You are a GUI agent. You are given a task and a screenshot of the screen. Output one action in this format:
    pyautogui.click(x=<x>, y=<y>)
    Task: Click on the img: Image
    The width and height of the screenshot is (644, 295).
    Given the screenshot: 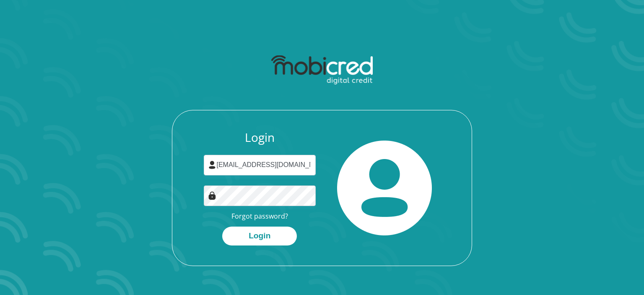 What is the action you would take?
    pyautogui.click(x=212, y=196)
    